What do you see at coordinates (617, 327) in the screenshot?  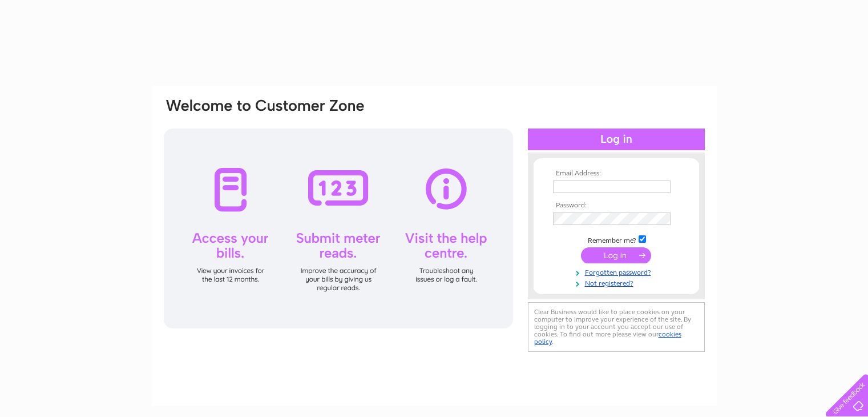 I see `div: Clear Business would like to place cookies on your computer to improve your experience of the sit...` at bounding box center [617, 327].